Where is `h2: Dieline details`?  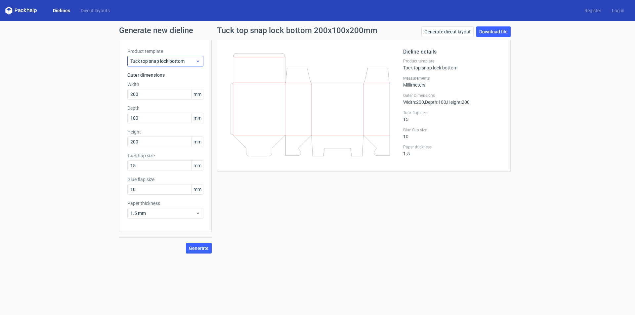
h2: Dieline details is located at coordinates (452, 52).